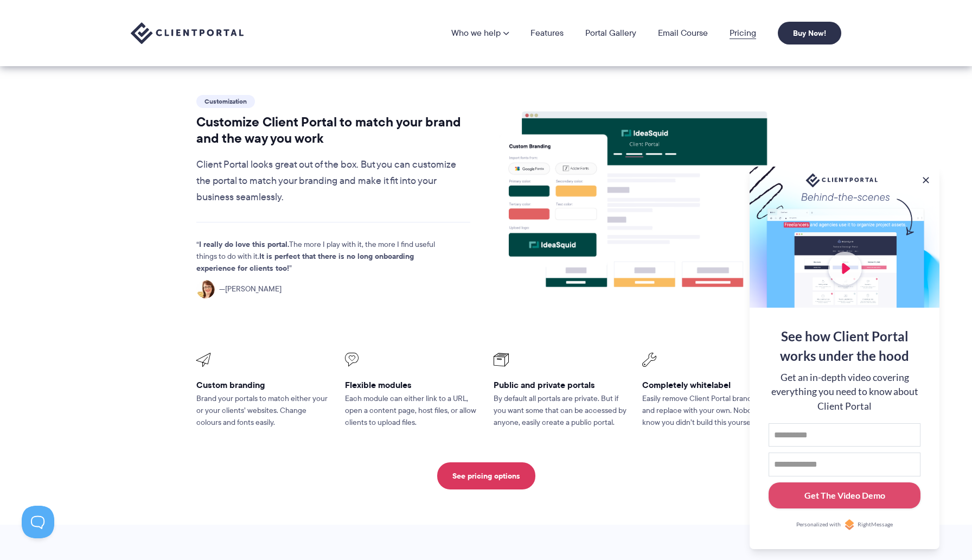  I want to click on a: See pricing options, so click(486, 476).